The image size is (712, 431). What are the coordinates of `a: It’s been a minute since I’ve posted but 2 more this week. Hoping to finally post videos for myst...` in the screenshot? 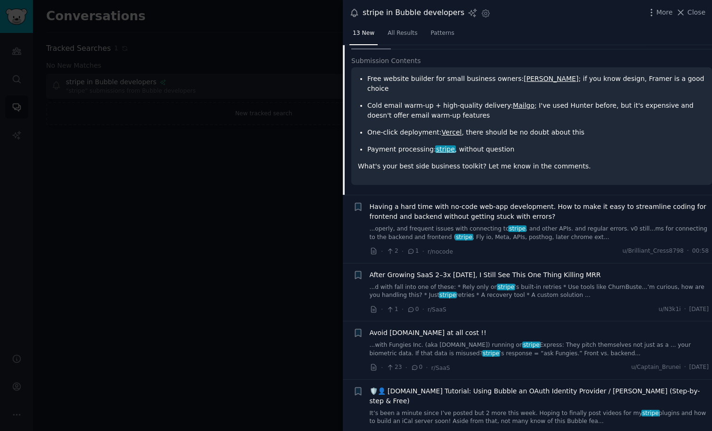 It's located at (539, 418).